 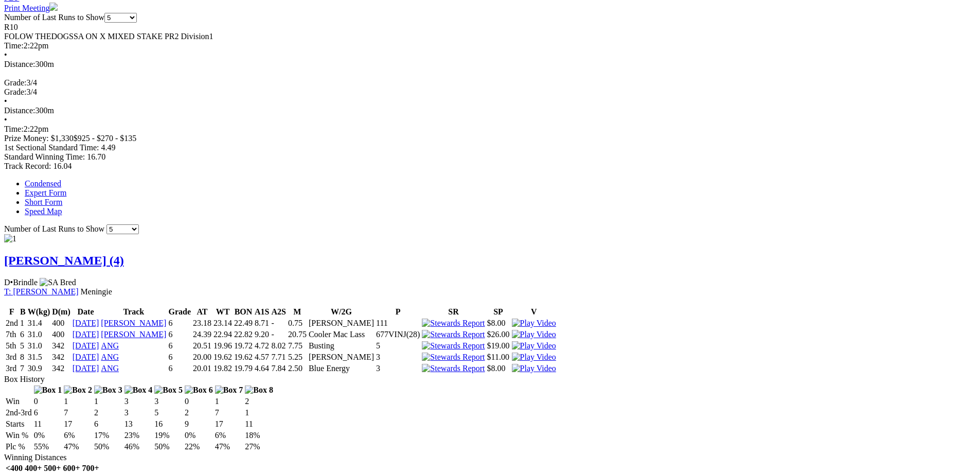 I want to click on td: 19.82, so click(x=223, y=369).